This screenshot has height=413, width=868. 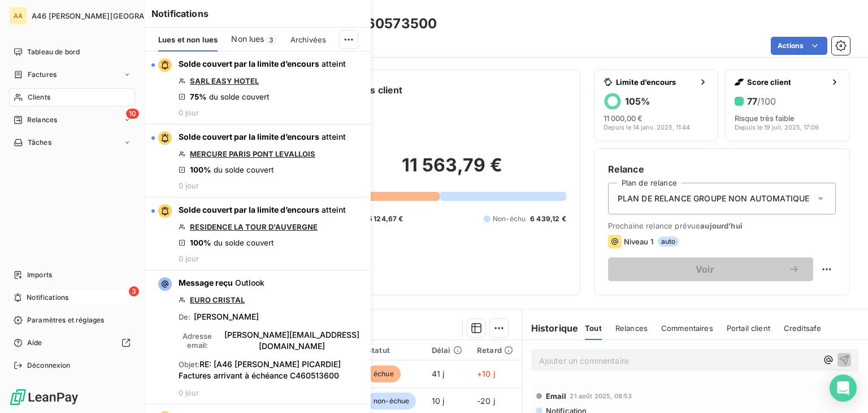 I want to click on span: Message reçu, so click(x=205, y=282).